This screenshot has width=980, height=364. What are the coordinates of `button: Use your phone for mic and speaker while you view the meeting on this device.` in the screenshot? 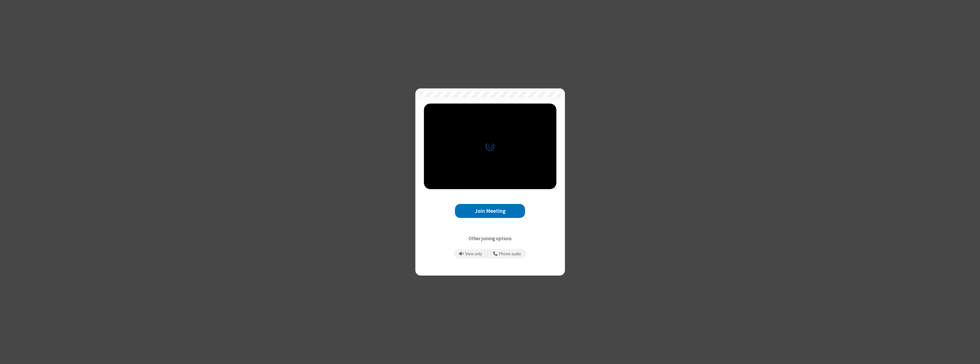 It's located at (508, 254).